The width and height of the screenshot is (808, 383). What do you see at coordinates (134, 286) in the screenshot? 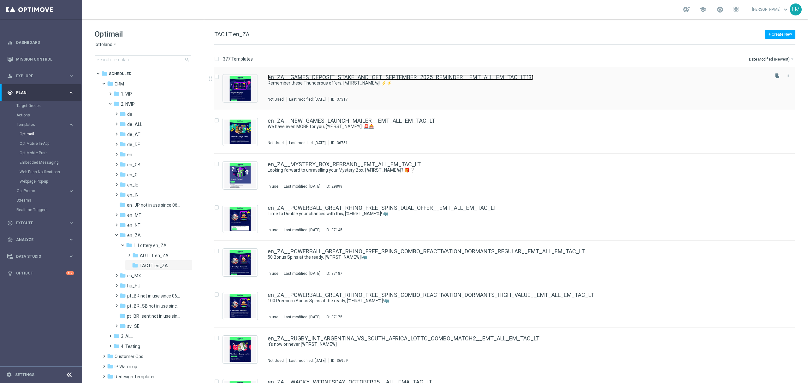
I see `span: hu_HU` at bounding box center [134, 286].